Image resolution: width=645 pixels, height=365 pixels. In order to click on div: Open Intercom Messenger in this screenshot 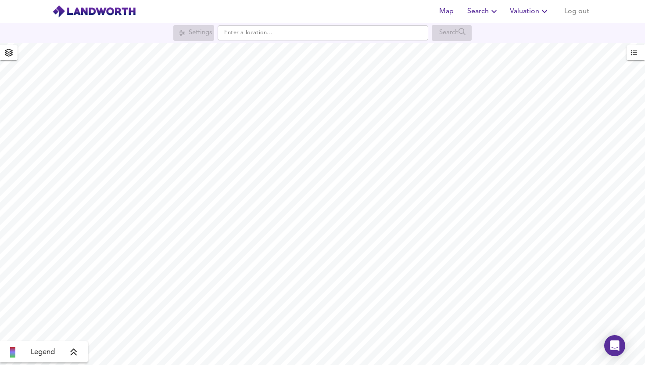, I will do `click(615, 345)`.